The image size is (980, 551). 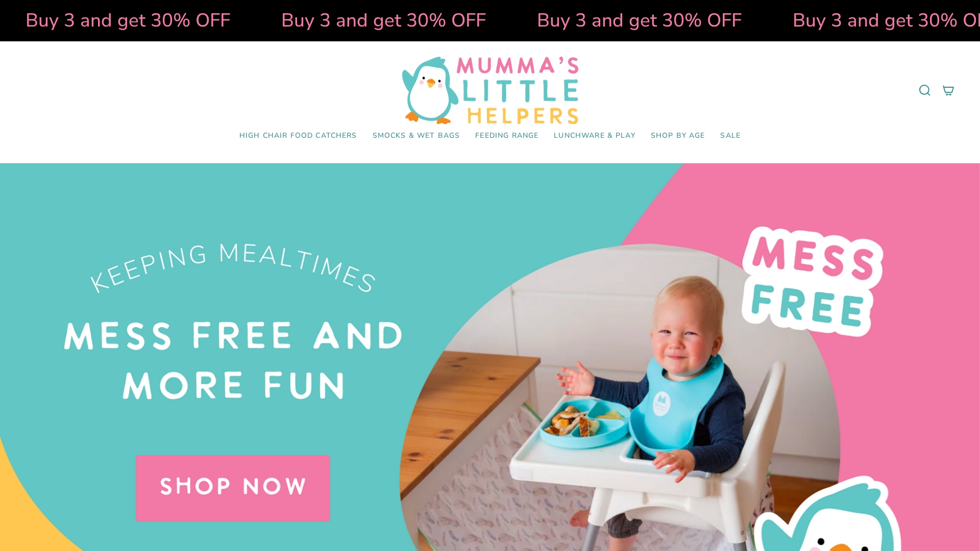 What do you see at coordinates (298, 136) in the screenshot?
I see `div: High Chair Food Catchers` at bounding box center [298, 136].